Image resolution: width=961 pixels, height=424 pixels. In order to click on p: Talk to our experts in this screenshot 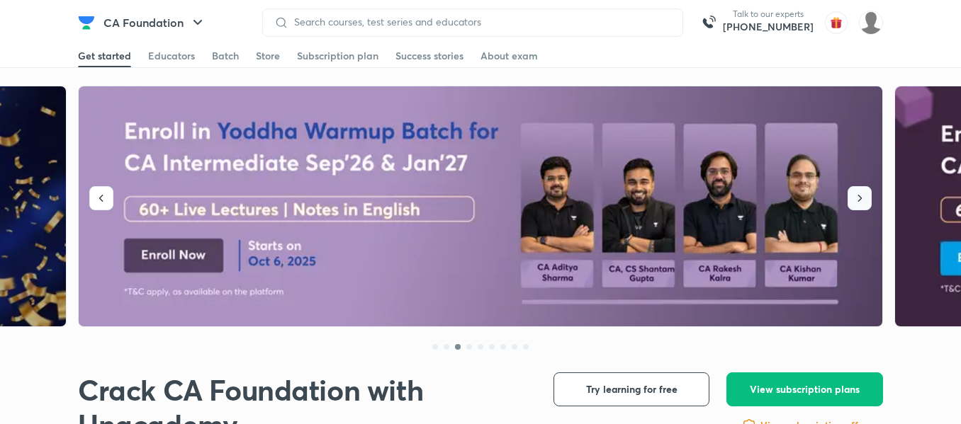, I will do `click(768, 14)`.